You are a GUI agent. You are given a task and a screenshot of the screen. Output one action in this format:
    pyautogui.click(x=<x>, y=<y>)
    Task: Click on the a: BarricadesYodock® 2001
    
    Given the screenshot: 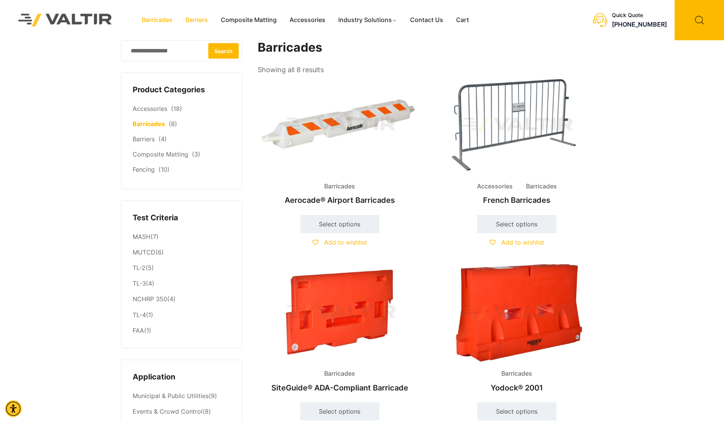 What is the action you would take?
    pyautogui.click(x=517, y=330)
    